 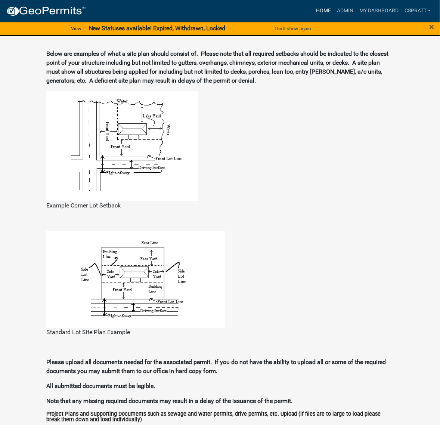 I want to click on a: Home, so click(x=324, y=11).